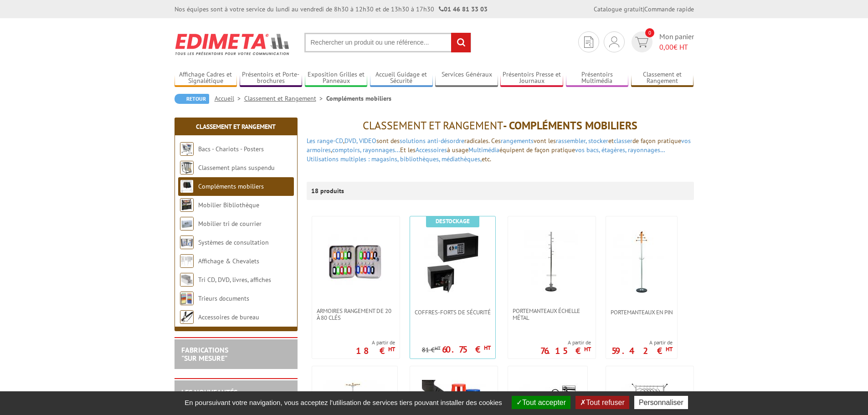 The width and height of the screenshot is (868, 415). Describe the element at coordinates (650, 32) in the screenshot. I see `span: 0` at that location.